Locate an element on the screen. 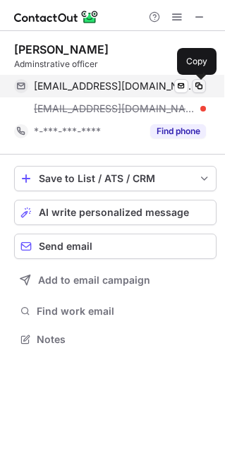  span: Notes is located at coordinates (123, 339).